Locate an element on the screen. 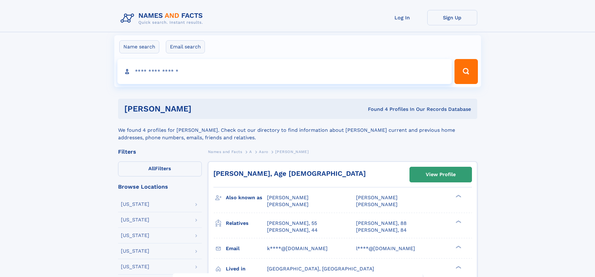 Image resolution: width=595 pixels, height=277 pixels. div: Filters is located at coordinates (160, 152).